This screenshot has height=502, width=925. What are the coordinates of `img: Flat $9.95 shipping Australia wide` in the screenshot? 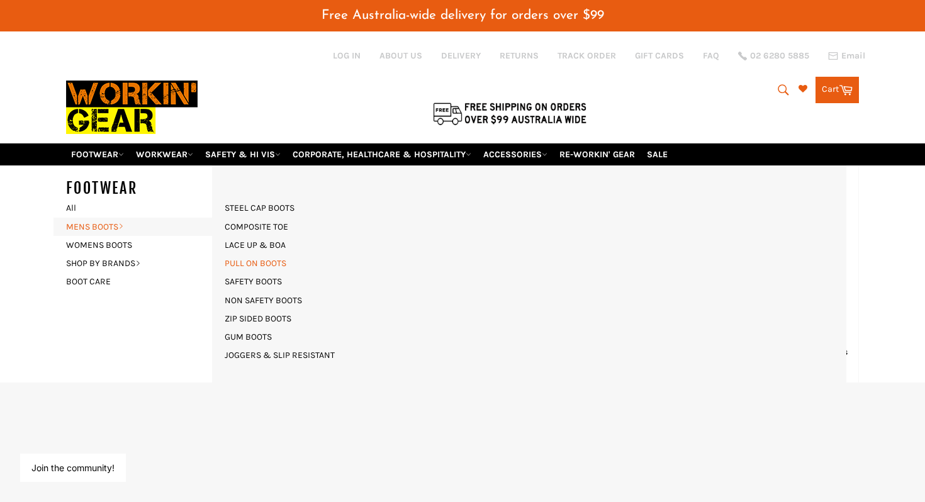 It's located at (510, 113).